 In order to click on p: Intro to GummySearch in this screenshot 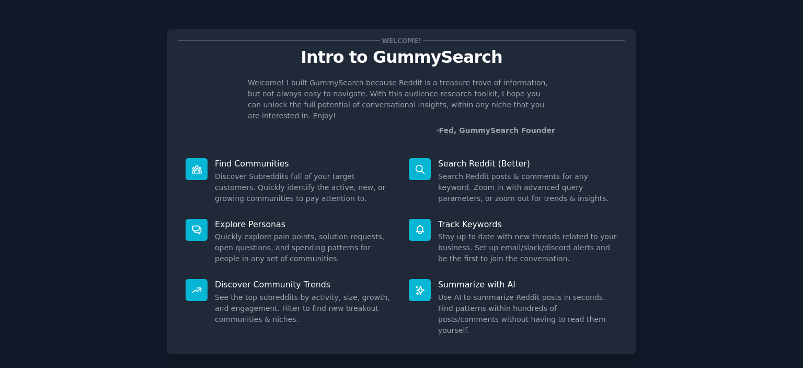, I will do `click(402, 57)`.